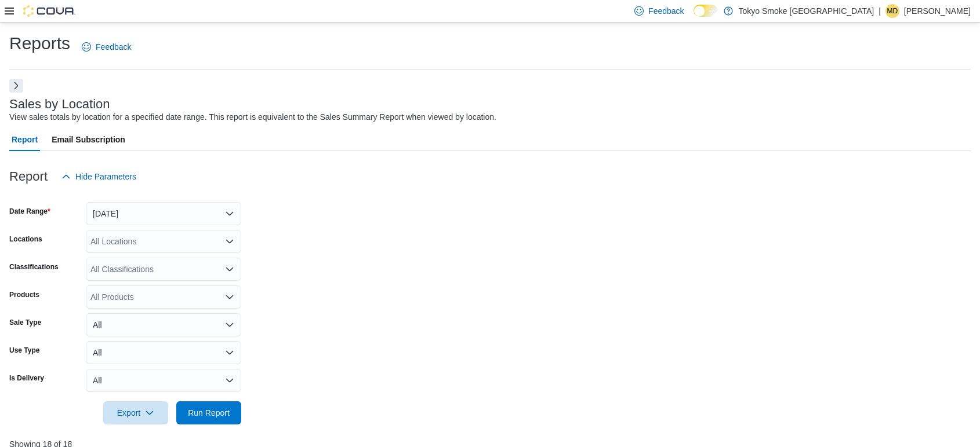  I want to click on span: Dark Mode, so click(693, 17).